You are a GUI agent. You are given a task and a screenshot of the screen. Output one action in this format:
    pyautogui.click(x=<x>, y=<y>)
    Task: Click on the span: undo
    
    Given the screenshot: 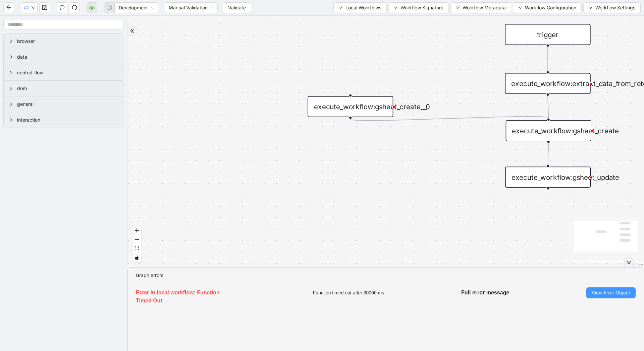 What is the action you would take?
    pyautogui.click(x=62, y=7)
    